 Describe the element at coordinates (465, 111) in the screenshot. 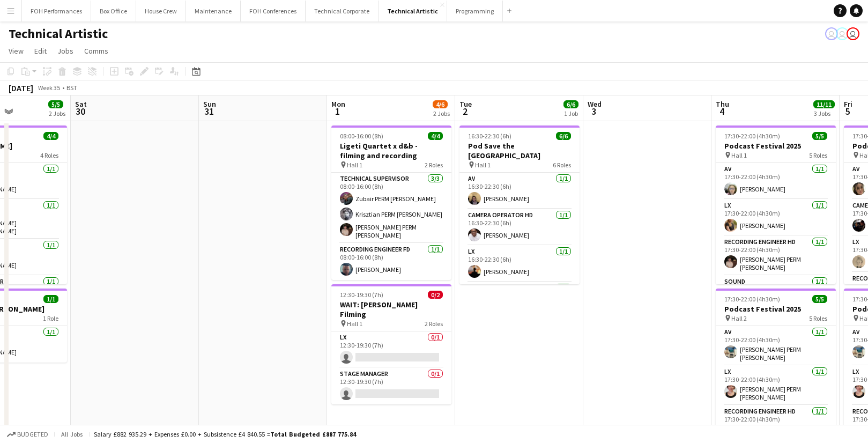

I see `span: 2` at that location.